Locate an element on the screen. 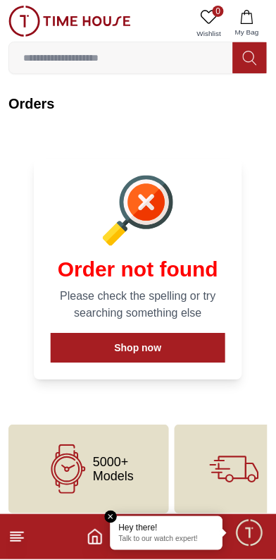  h1: Order not found is located at coordinates (138, 270).